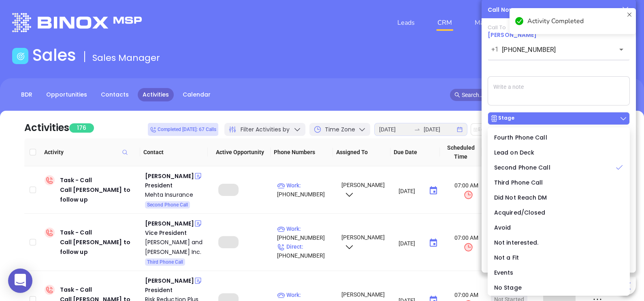 The image size is (644, 301). What do you see at coordinates (265, 129) in the screenshot?
I see `span: Filter Activities by` at bounding box center [265, 129].